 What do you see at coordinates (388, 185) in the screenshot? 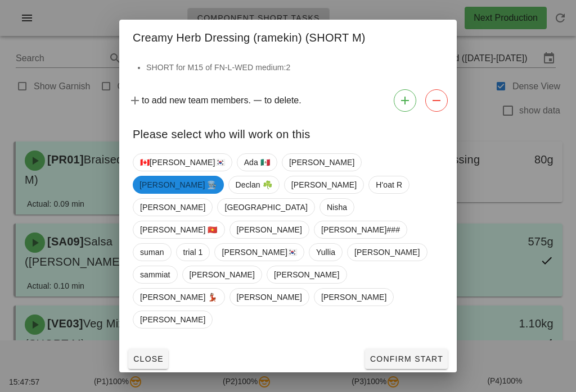
I see `span: H'oat R` at bounding box center [388, 185].